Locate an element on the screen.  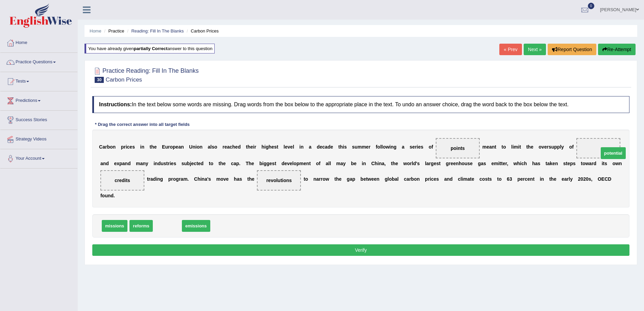
button: Report Question is located at coordinates (572, 49).